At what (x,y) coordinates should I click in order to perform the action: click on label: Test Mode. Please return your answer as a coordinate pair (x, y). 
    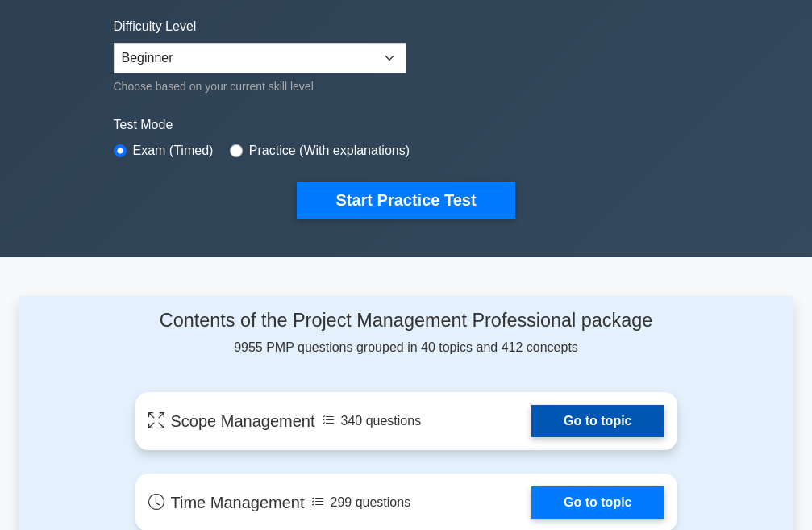
    Looking at the image, I should click on (407, 125).